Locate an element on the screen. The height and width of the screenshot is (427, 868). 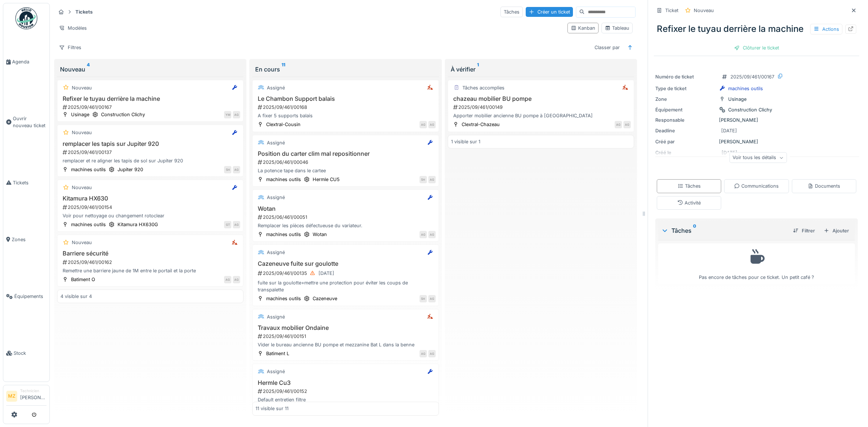
div: Default entretien filtre is located at coordinates (345, 399).